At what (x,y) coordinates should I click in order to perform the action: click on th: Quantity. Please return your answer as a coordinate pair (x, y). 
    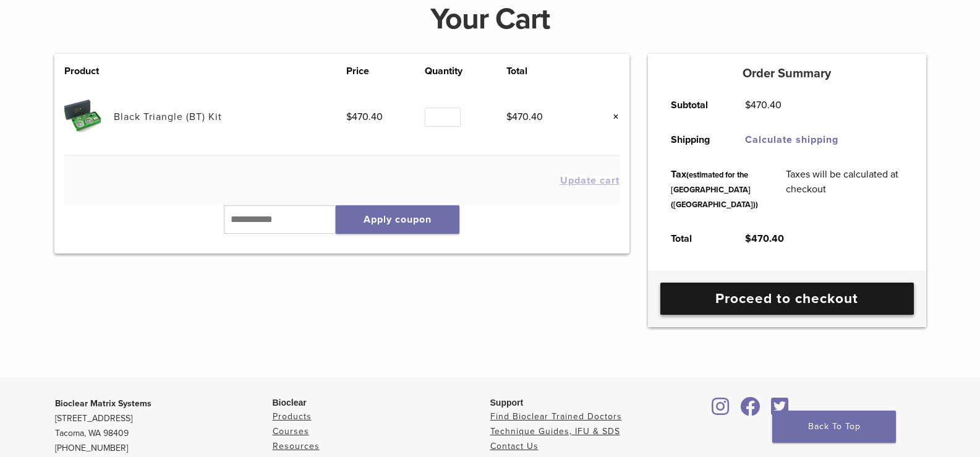
    Looking at the image, I should click on (465, 71).